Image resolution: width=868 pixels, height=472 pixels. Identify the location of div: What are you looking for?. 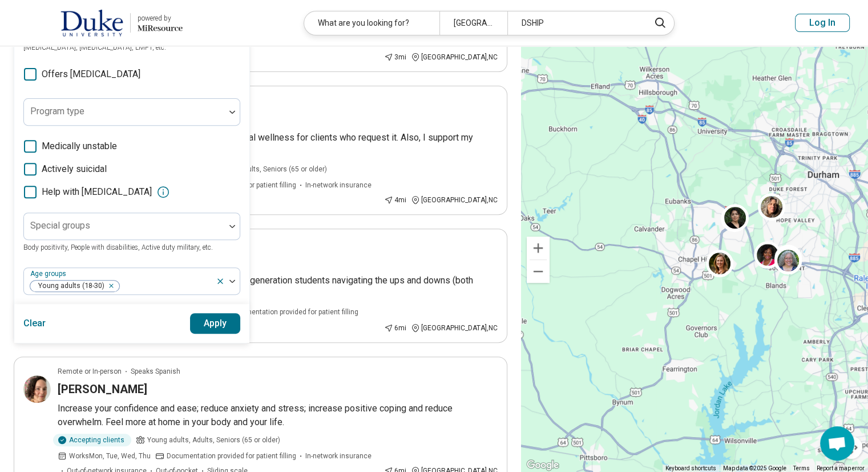
(372, 23).